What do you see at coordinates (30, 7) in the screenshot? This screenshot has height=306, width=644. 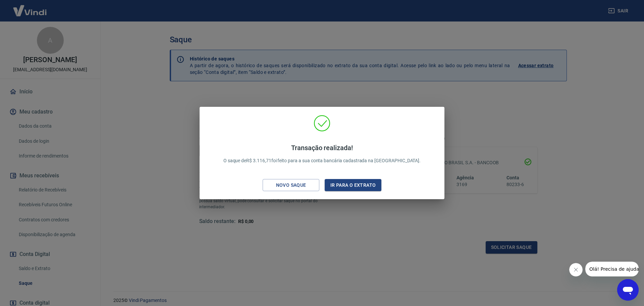 I see `span: Olá! Precisa de ajuda?` at bounding box center [30, 7].